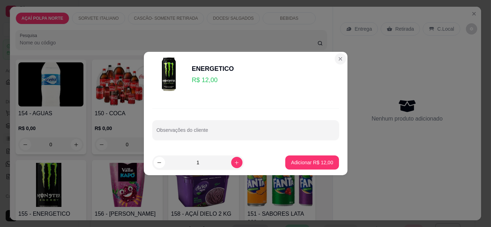 The height and width of the screenshot is (227, 491). Describe the element at coordinates (213, 69) in the screenshot. I see `div: ENERGETICO` at that location.